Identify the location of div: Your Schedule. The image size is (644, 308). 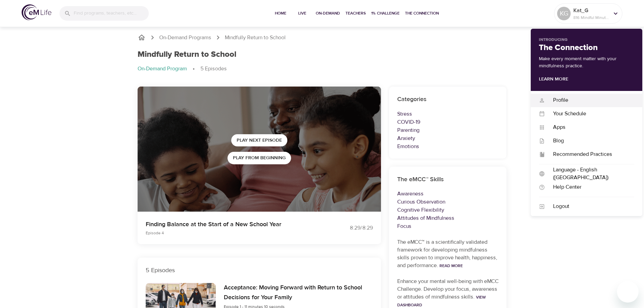
(589, 113).